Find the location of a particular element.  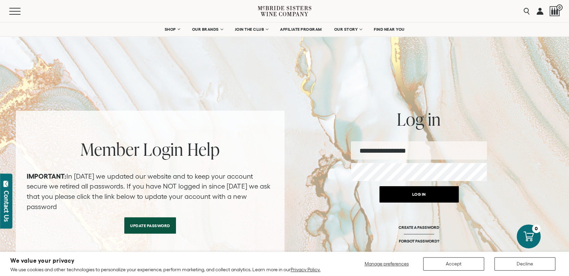

div: Contact Us is located at coordinates (7, 206).